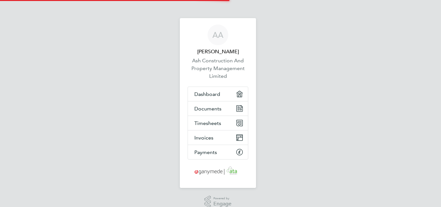 The image size is (441, 207). I want to click on img: ganymedesolutions-logo-retina.png, so click(218, 171).